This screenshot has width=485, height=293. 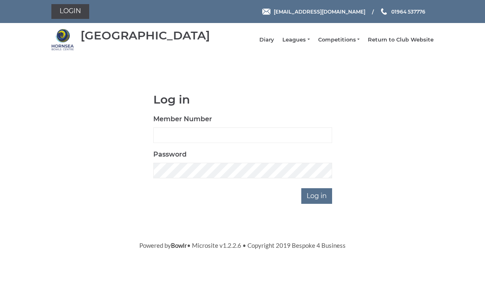 What do you see at coordinates (267, 40) in the screenshot?
I see `a: Diary` at bounding box center [267, 40].